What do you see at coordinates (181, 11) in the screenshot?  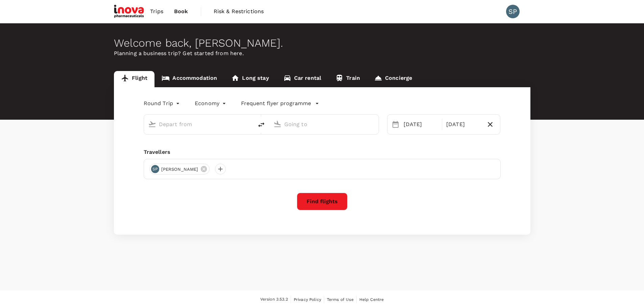 I see `span: Book` at bounding box center [181, 11].